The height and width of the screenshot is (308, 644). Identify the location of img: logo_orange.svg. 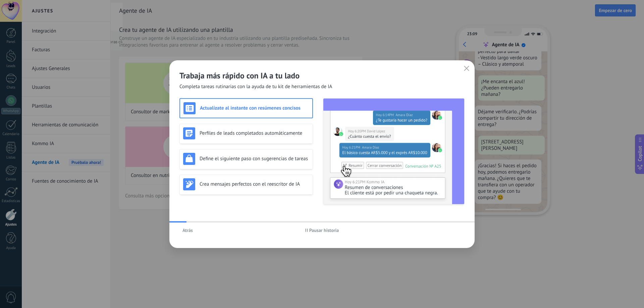
(13, 13).